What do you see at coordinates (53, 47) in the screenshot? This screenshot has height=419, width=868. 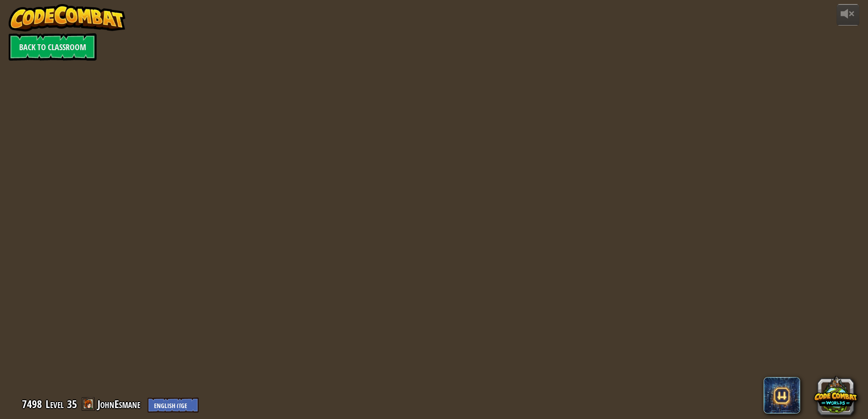 I see `a: Back to Classroom` at bounding box center [53, 47].